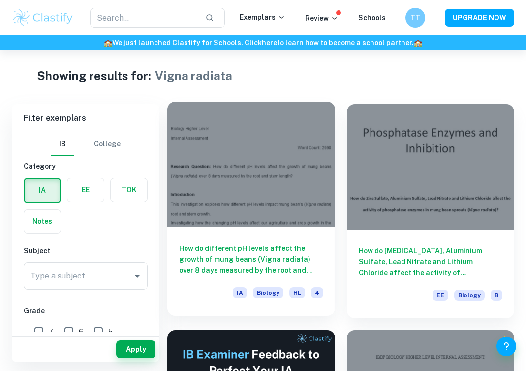 The width and height of the screenshot is (526, 371). Describe the element at coordinates (251, 211) in the screenshot. I see `a: How do different pH levels affect the growth of mung beans (Vigna radiata) over 8 days measured b...` at that location.